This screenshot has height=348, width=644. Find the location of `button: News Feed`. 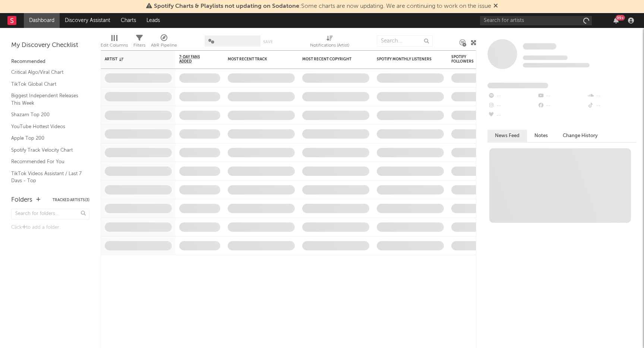

button: News Feed is located at coordinates (507, 135).